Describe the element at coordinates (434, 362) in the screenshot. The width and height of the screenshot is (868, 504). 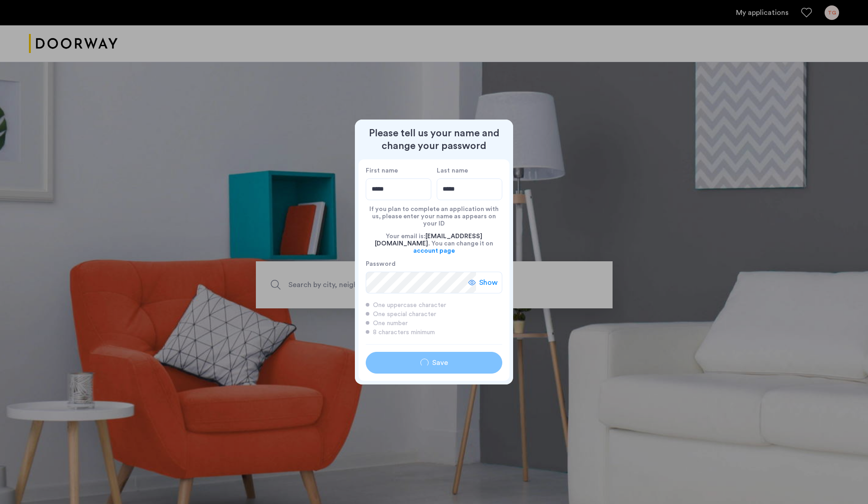
I see `button: button` at that location.